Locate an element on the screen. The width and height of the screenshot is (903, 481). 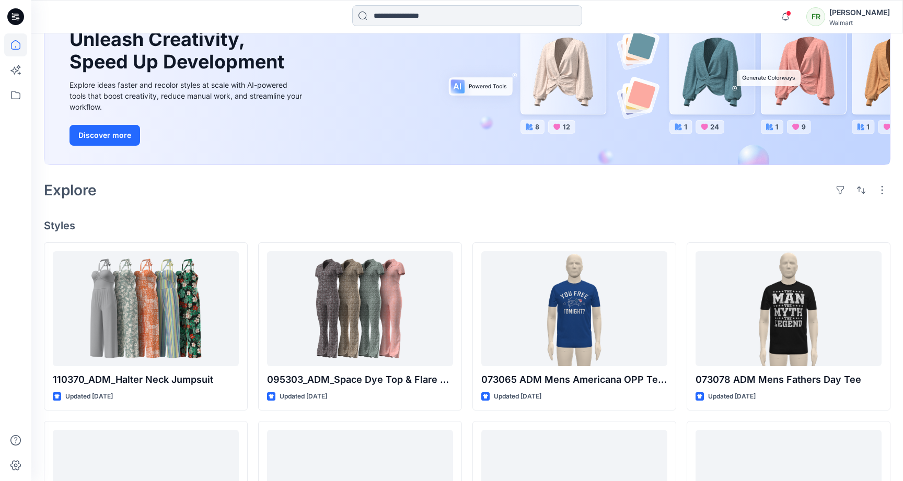
a: 073065 ADM Mens Americana OPP Tee- Fashion Tier is located at coordinates (574, 309).